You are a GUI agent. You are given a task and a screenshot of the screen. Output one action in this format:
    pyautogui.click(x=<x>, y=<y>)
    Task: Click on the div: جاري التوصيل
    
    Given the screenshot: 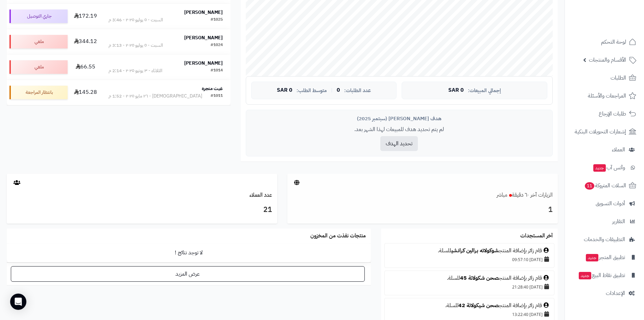 What is the action you would take?
    pyautogui.click(x=39, y=16)
    